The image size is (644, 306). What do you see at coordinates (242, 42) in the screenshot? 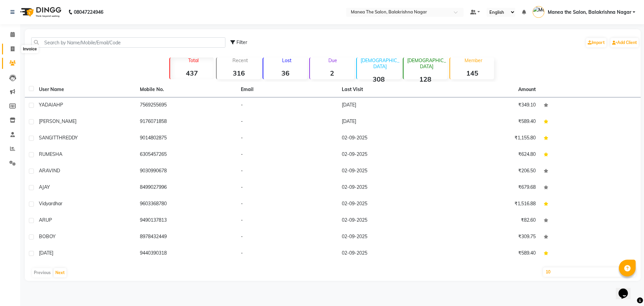
I see `span: Filter` at bounding box center [242, 42].